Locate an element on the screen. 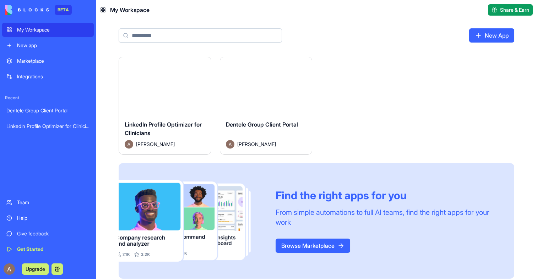  div: Team is located at coordinates (53, 203).